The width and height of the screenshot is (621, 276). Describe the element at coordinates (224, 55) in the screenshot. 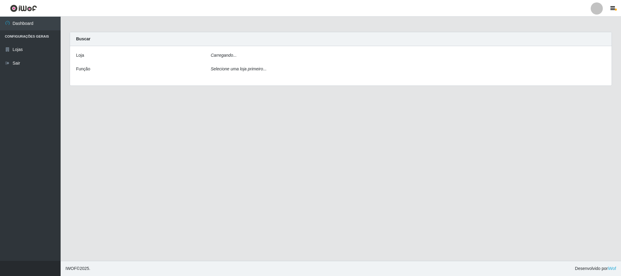

I see `i: Carregando...` at that location.